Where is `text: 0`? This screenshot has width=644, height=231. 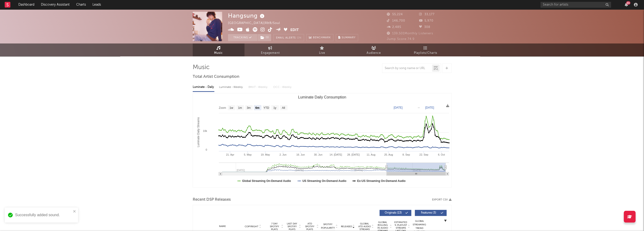
text: 0 is located at coordinates (206, 150).